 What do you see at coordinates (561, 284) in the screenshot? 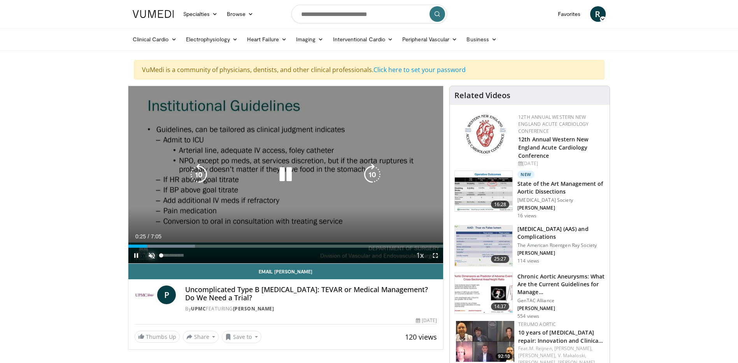
I see `h3: Chronic Aortic Aneurysms: What Are the Current Guidelines for Manage…` at bounding box center [561, 284].